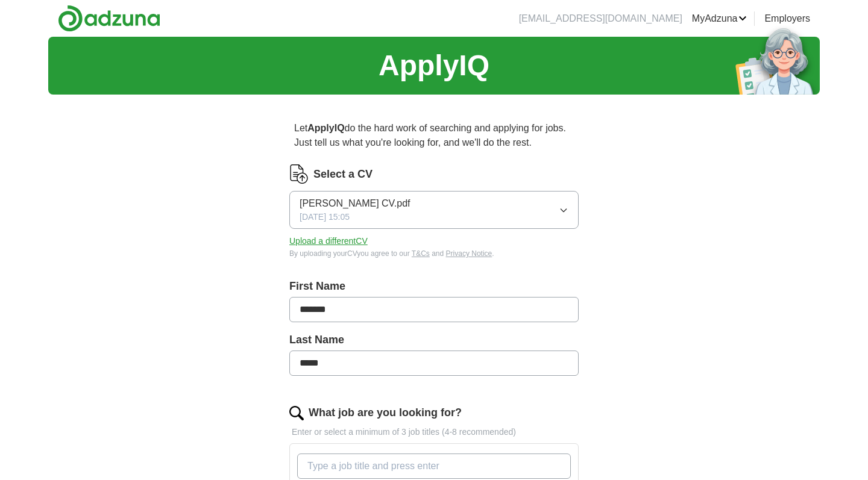 The width and height of the screenshot is (868, 480). What do you see at coordinates (469, 254) in the screenshot?
I see `a: Privacy Notice` at bounding box center [469, 254].